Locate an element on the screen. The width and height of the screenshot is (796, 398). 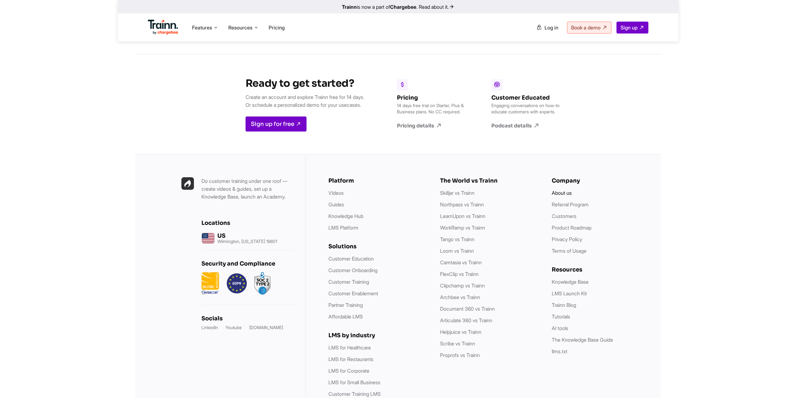
h6: The World vs Trainn is located at coordinates (490, 181).